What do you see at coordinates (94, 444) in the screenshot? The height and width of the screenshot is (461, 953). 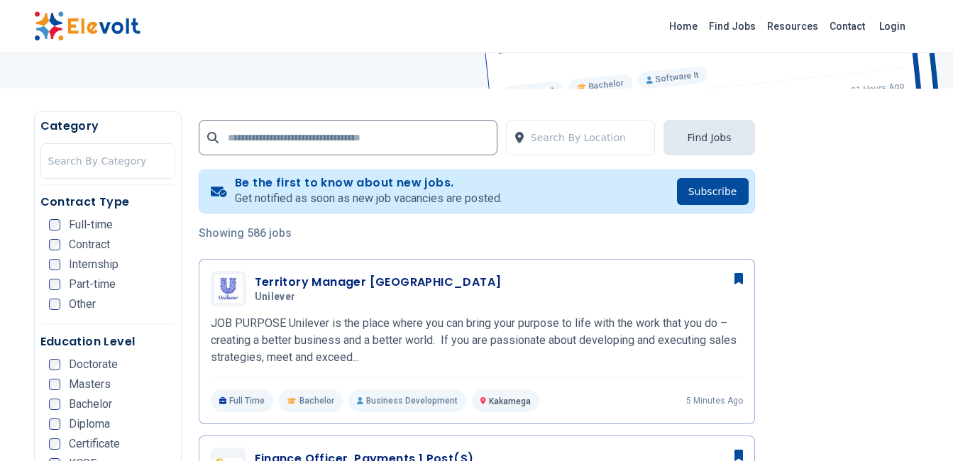 I see `span: Certificate` at bounding box center [94, 444].